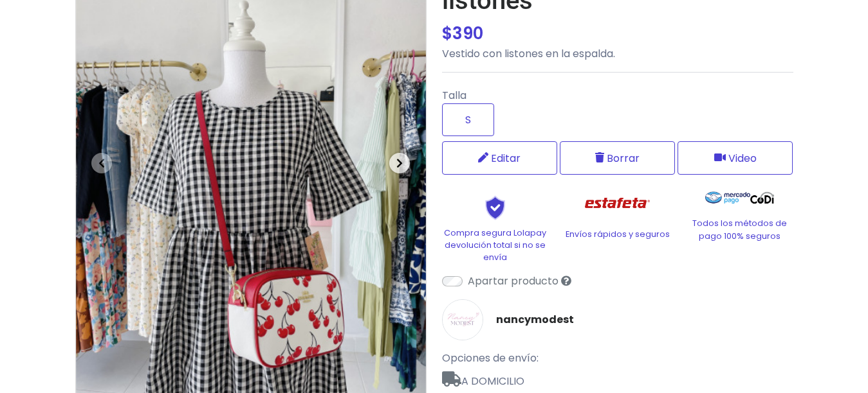  What do you see at coordinates (762, 198) in the screenshot?
I see `img: Codi Logo` at bounding box center [762, 198].